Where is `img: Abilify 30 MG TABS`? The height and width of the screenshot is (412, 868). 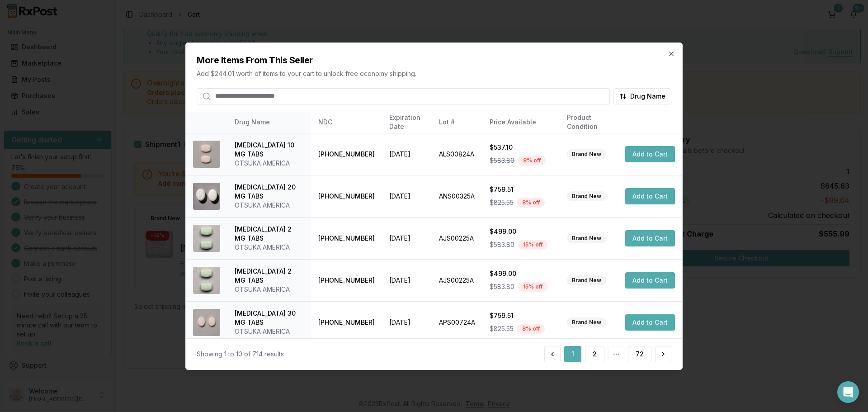
img: Abilify 30 MG TABS is located at coordinates (206, 323).